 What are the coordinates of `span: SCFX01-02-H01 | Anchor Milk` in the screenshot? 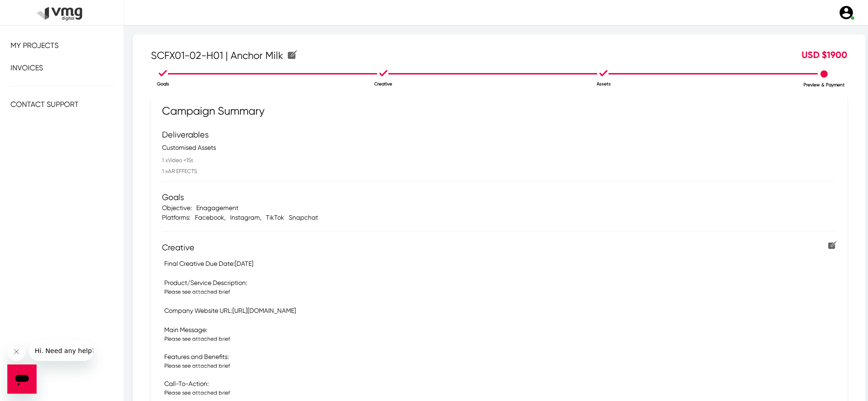 It's located at (224, 56).